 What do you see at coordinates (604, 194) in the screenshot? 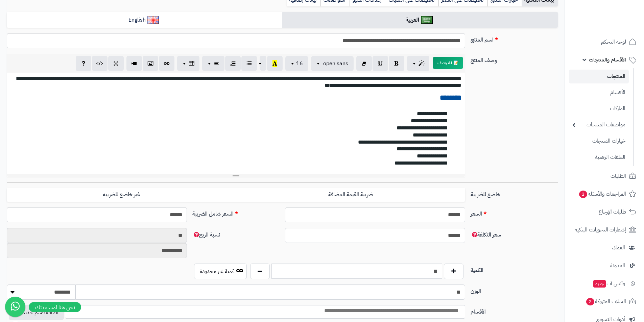
I see `a: المراجعات والأسئلة2` at bounding box center [604, 194].